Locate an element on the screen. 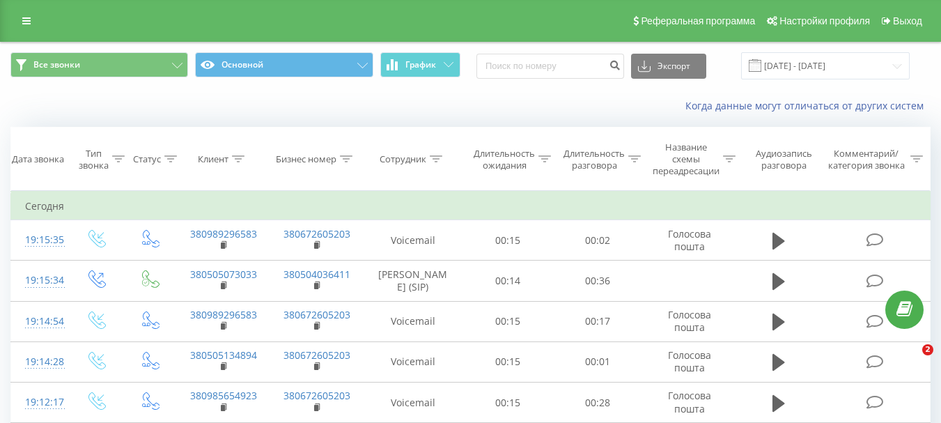 Image resolution: width=941 pixels, height=423 pixels. button: Все звонки is located at coordinates (99, 65).